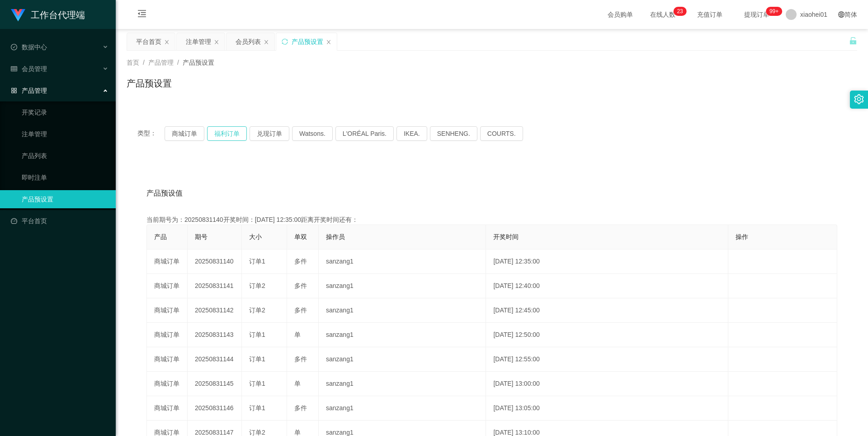 The image size is (868, 436). What do you see at coordinates (133, 62) in the screenshot?
I see `span: 首页` at bounding box center [133, 62].